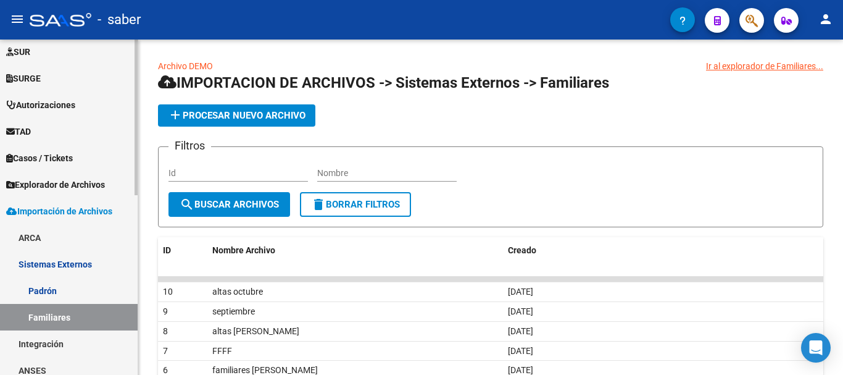 Image resolution: width=843 pixels, height=375 pixels. I want to click on span: ID, so click(167, 250).